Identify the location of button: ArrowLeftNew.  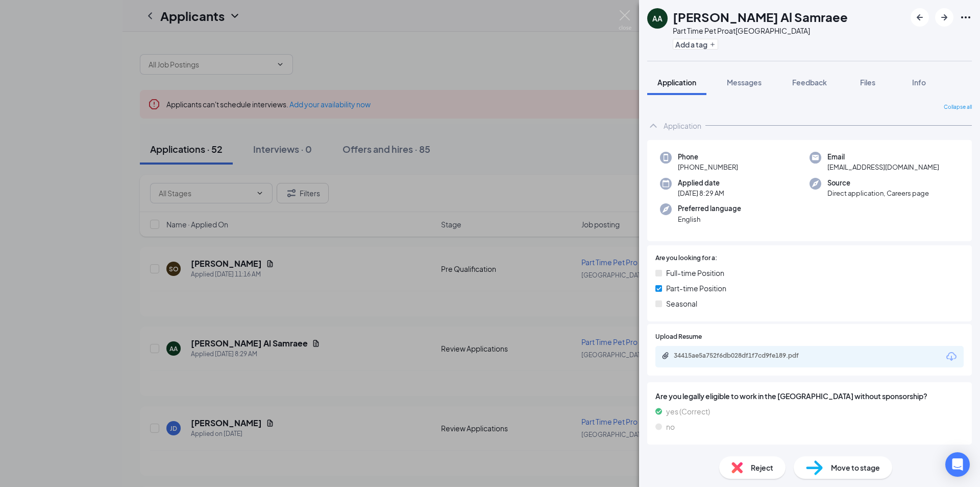
(920, 17).